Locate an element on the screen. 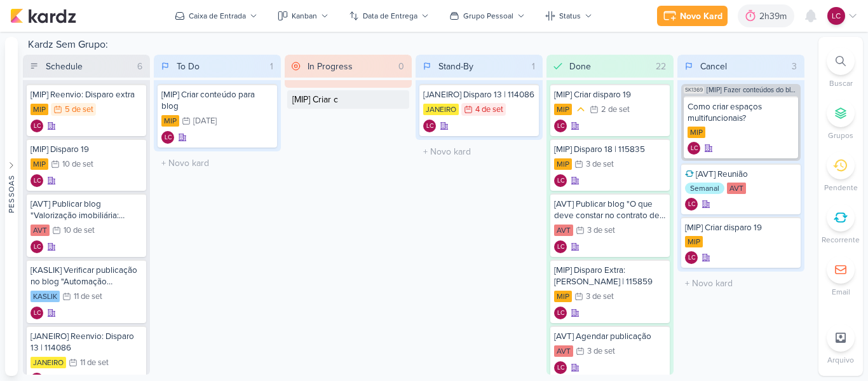  div: 10 de set is located at coordinates (77, 164).